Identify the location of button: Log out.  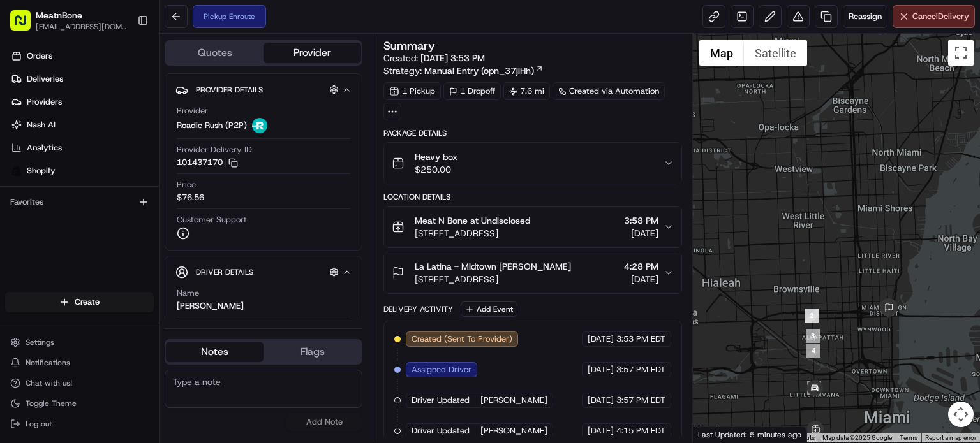
(79, 424).